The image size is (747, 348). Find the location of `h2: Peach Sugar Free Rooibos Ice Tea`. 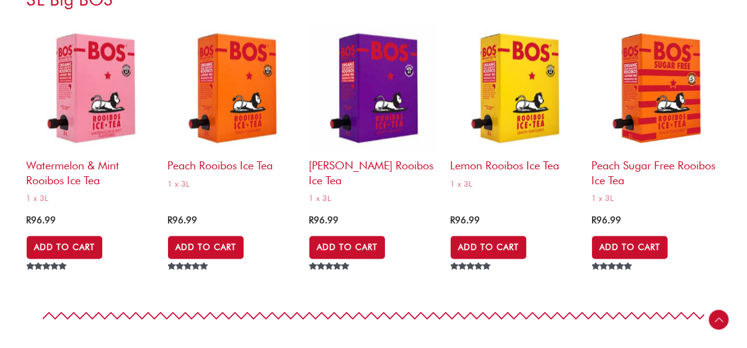

h2: Peach Sugar Free Rooibos Ice Tea is located at coordinates (656, 169).